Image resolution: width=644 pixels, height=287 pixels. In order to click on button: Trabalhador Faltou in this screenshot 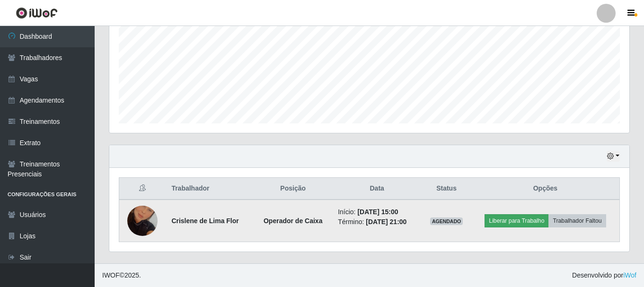, I will do `click(577, 221)`.